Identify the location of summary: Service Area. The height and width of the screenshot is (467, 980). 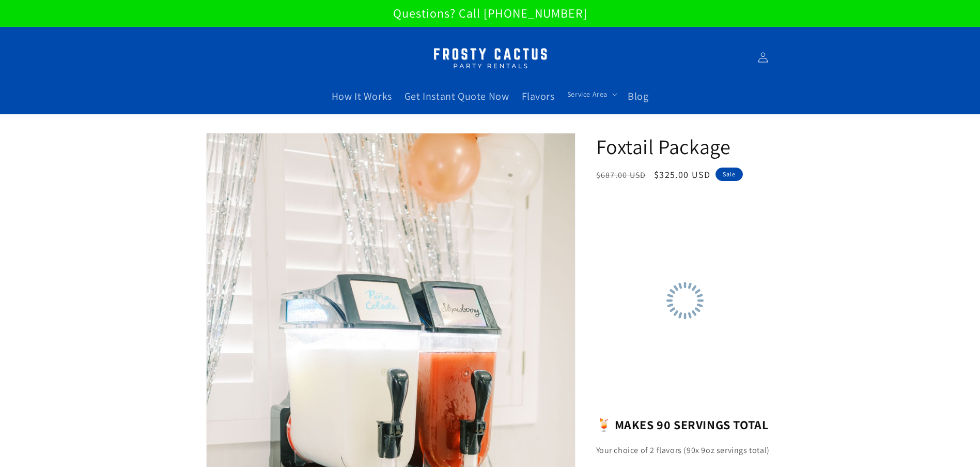
(591, 94).